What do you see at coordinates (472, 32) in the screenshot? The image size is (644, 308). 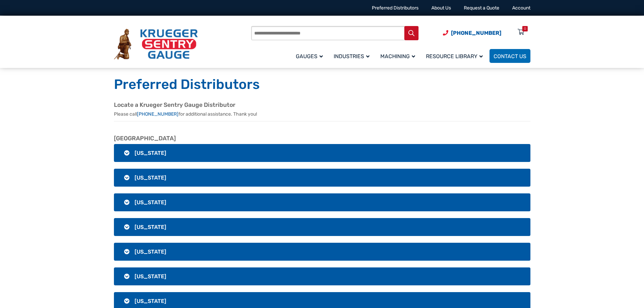 I see `a: Phone Number (920) 434-8860` at bounding box center [472, 32].